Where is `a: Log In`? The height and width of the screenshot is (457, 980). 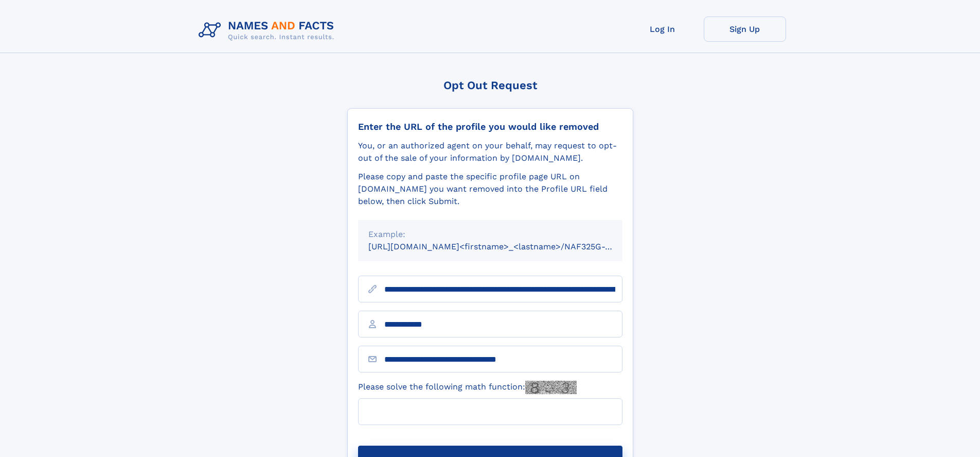 a: Log In is located at coordinates (663, 29).